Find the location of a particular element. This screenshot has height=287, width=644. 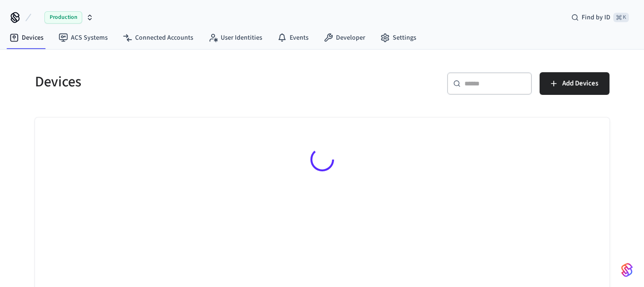

a: User Identities is located at coordinates (236, 38).